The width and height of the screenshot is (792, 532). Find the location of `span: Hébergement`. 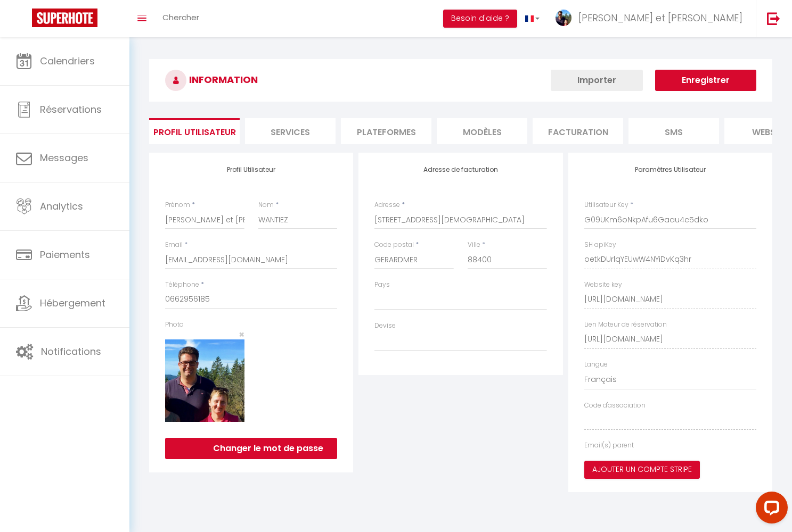

span: Hébergement is located at coordinates (72, 303).